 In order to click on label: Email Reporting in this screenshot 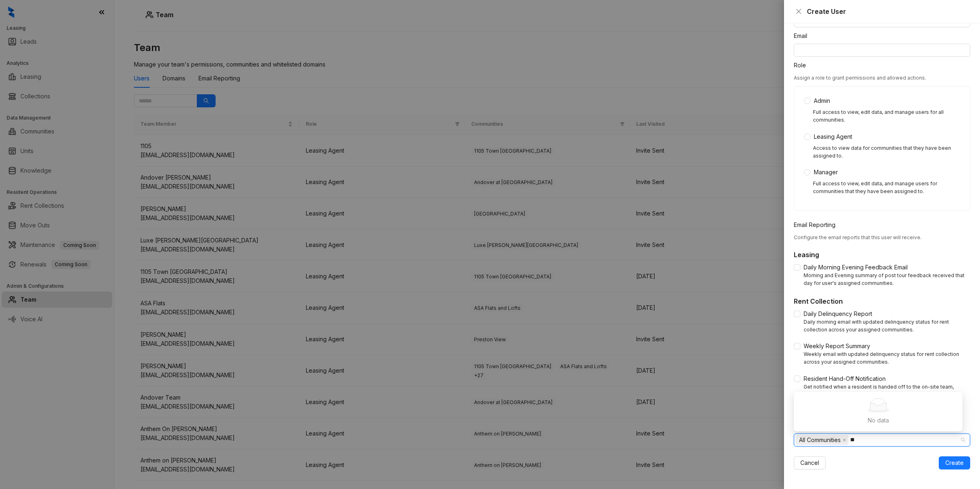, I will do `click(817, 225)`.